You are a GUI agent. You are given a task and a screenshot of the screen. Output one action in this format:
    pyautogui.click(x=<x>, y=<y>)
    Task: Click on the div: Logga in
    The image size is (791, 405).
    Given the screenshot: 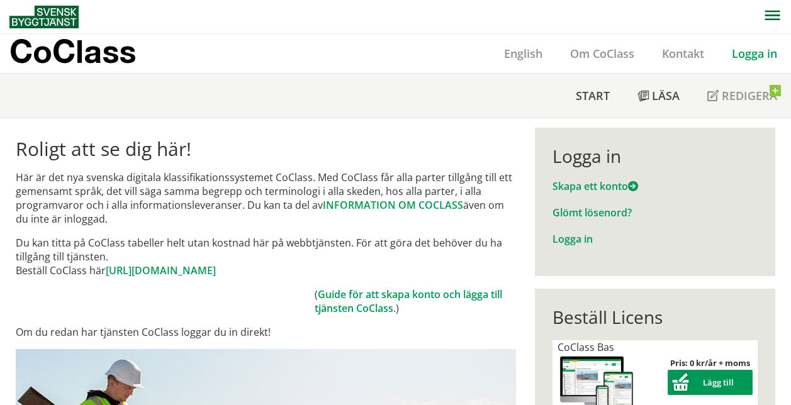 What is the action you would take?
    pyautogui.click(x=655, y=156)
    